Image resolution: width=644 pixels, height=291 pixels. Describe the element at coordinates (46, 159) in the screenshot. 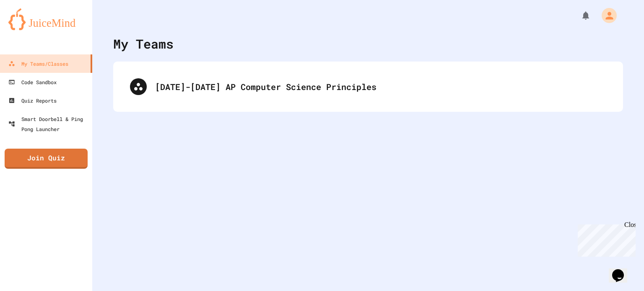

I see `a: Join Quiz` at that location.